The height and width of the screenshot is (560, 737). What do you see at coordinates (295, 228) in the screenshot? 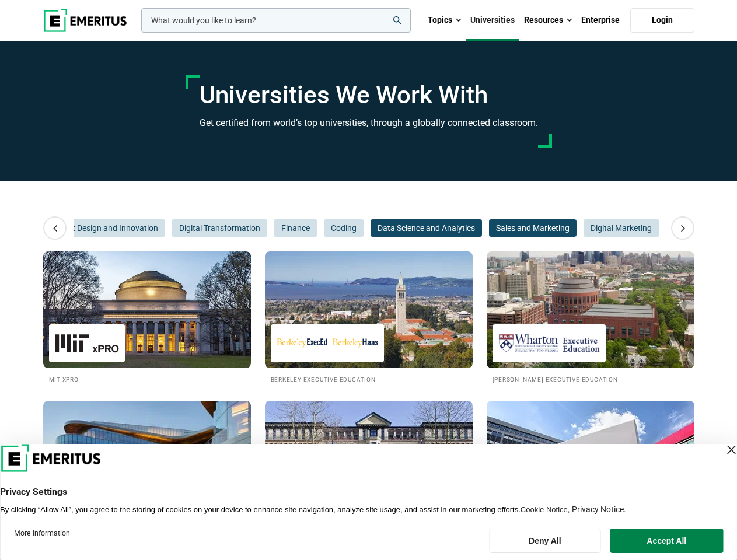
I see `button: Finance` at bounding box center [295, 228].